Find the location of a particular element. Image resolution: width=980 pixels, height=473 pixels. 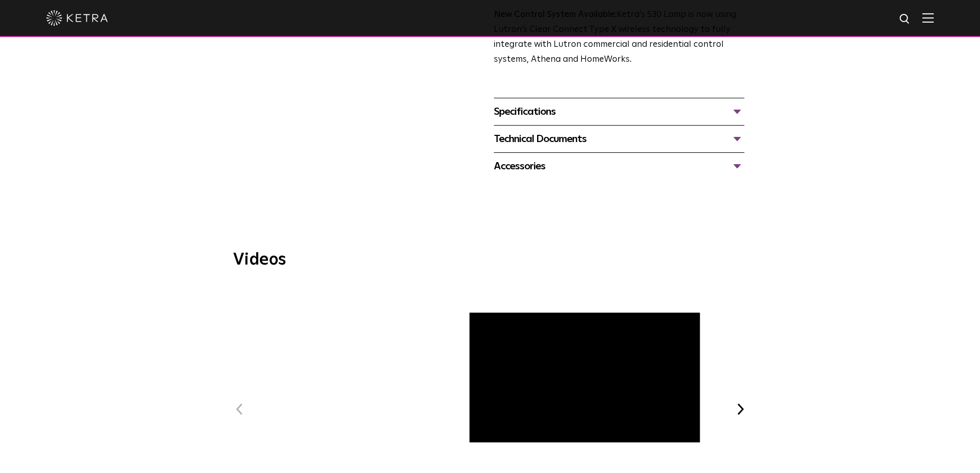

img: Hamburger%20Nav.svg is located at coordinates (928, 18).